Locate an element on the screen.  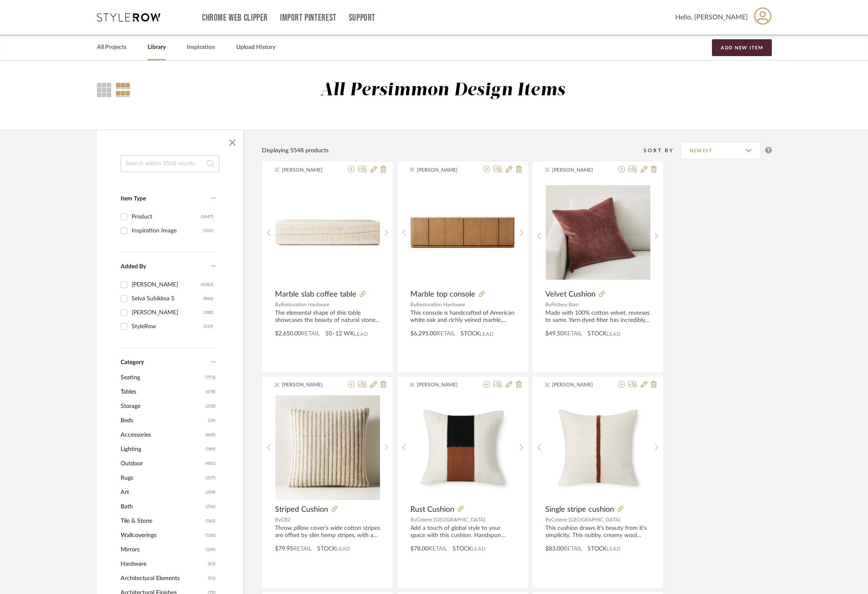
div: The elemental shape of this table showcases the beauty of natural stone, rich with the variable c... is located at coordinates (327, 317).